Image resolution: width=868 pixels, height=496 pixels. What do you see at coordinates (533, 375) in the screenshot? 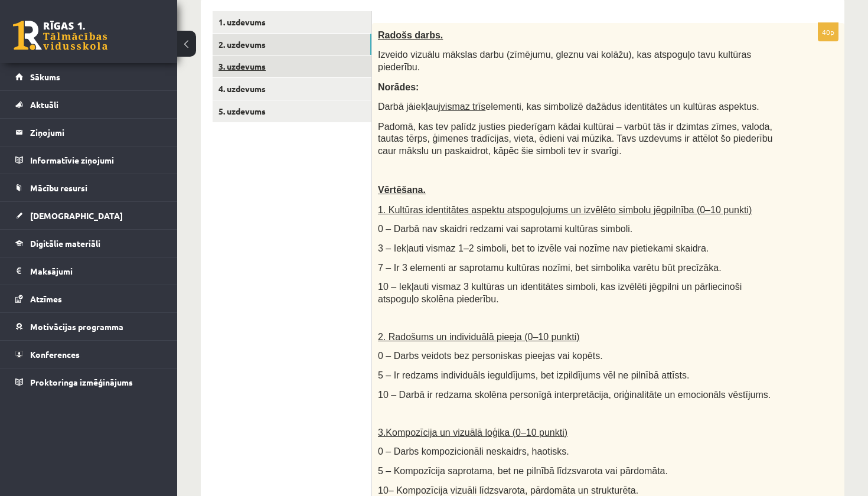
I see `span: 5 – Ir redzams individuāls ieguldījums, bet izpildījums vēl ne pilnībā attīsts.` at bounding box center [533, 375].